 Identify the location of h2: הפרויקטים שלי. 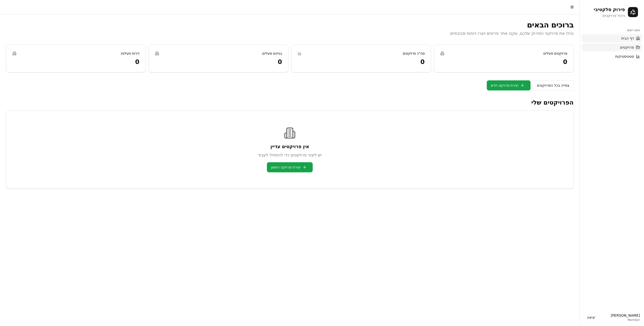
(290, 103).